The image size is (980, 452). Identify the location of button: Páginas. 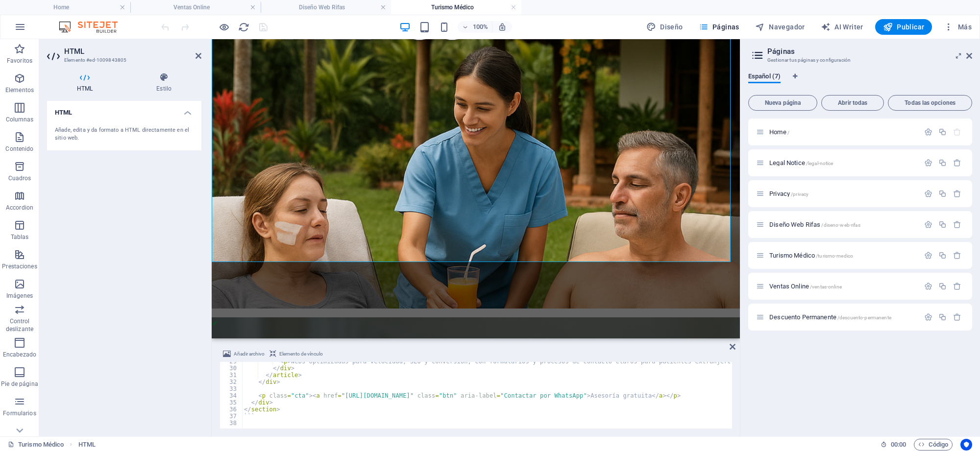
(719, 27).